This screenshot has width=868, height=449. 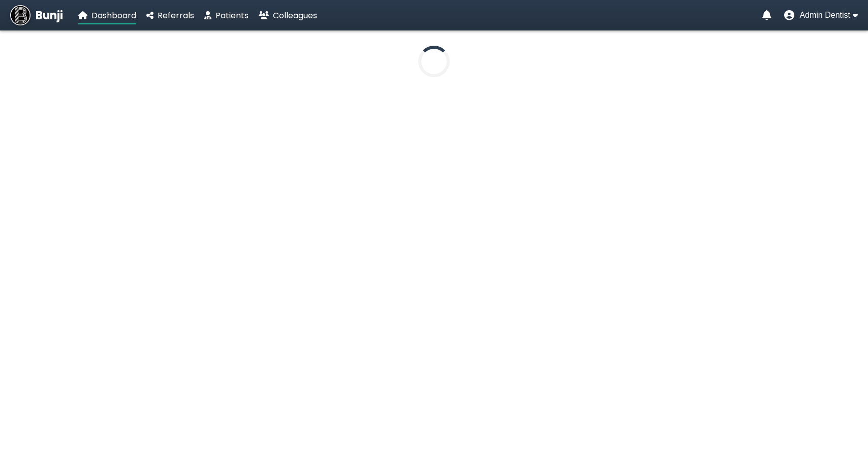 What do you see at coordinates (821, 15) in the screenshot?
I see `button: User menu` at bounding box center [821, 15].